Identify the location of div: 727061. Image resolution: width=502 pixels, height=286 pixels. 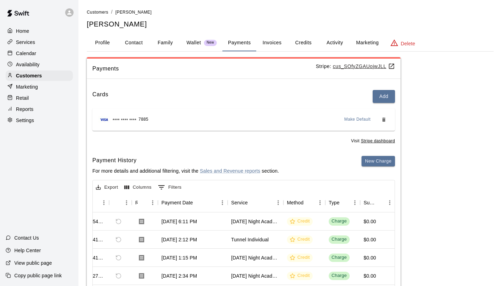
(98, 276).